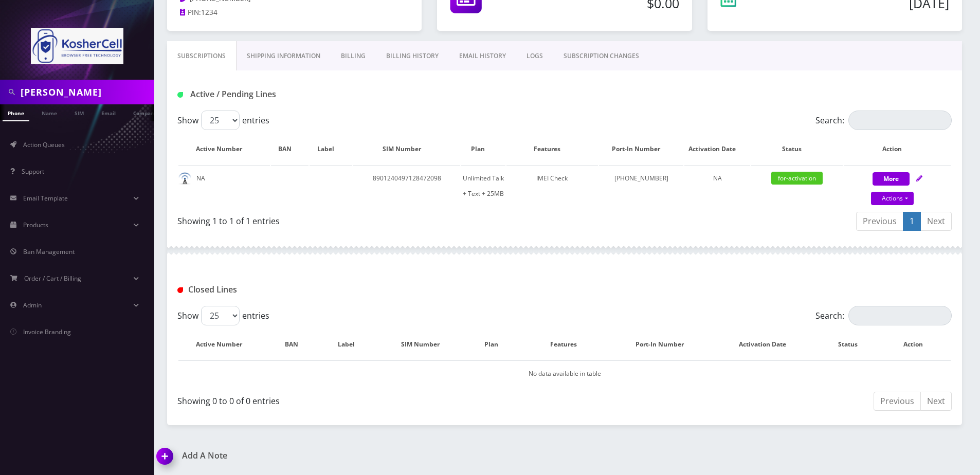  Describe the element at coordinates (918, 345) in the screenshot. I see `th: Action : activate to sort column ascending` at that location.